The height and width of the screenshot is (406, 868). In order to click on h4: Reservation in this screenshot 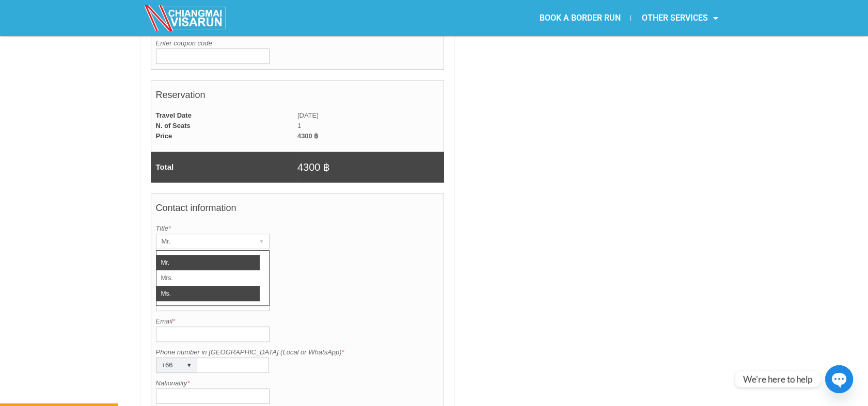, I will do `click(297, 97)`.